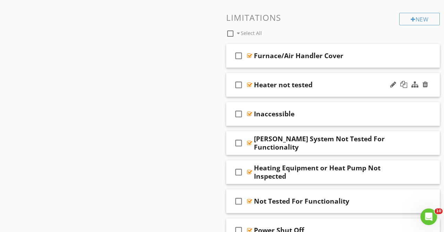  What do you see at coordinates (251, 33) in the screenshot?
I see `span: Select All` at bounding box center [251, 33].